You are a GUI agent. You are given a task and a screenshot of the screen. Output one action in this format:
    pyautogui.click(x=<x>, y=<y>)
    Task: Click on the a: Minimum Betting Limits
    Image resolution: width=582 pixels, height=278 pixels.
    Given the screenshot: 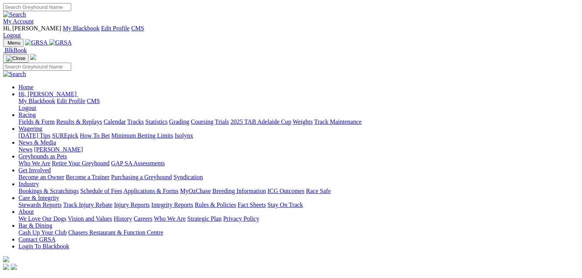 What is the action you would take?
    pyautogui.click(x=142, y=135)
    